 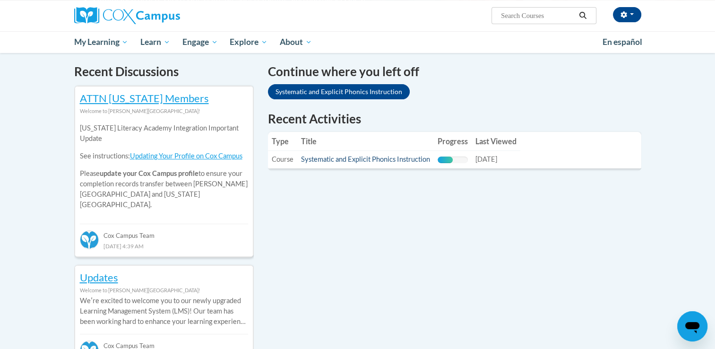 I want to click on h4: Recent Discussions, so click(x=164, y=71).